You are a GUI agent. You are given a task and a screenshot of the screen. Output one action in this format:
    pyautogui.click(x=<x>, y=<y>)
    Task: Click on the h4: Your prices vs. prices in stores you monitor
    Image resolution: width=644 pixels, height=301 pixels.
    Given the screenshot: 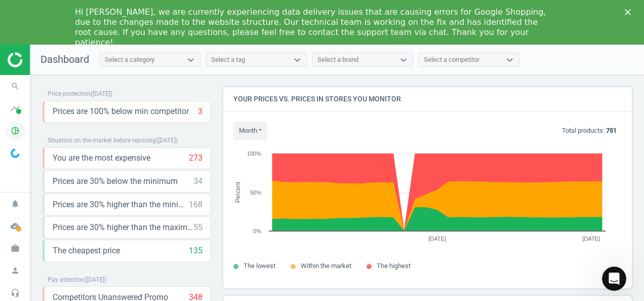 What is the action you would take?
    pyautogui.click(x=428, y=99)
    